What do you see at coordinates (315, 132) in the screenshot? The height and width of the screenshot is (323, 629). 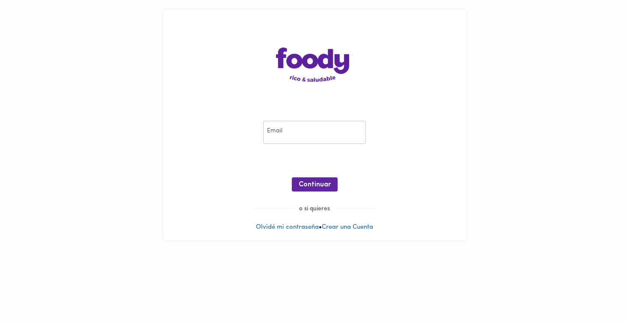 I see `input: pepitoperez@gmail.com` at bounding box center [315, 132].